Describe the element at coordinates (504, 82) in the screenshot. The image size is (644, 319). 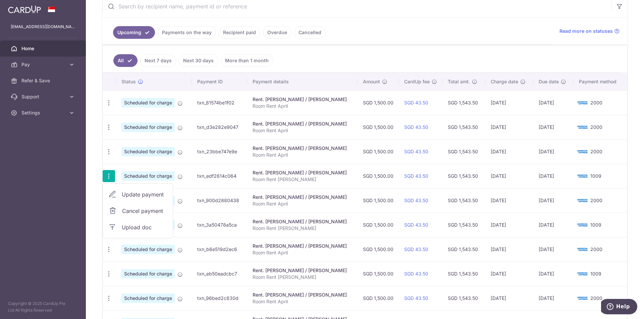
I see `span: Charge date` at that location.